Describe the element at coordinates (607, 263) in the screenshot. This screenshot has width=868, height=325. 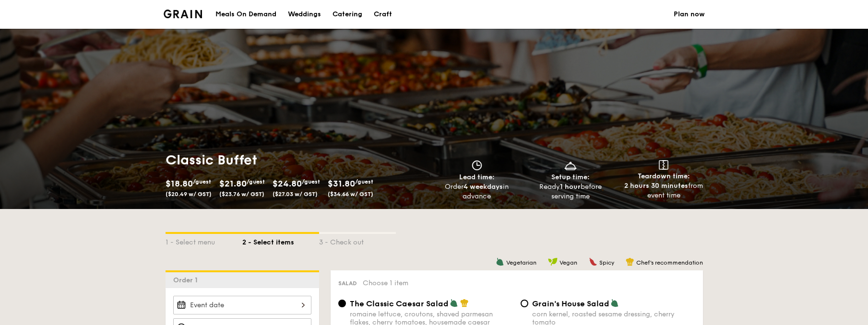
I see `span: Spicy` at that location.